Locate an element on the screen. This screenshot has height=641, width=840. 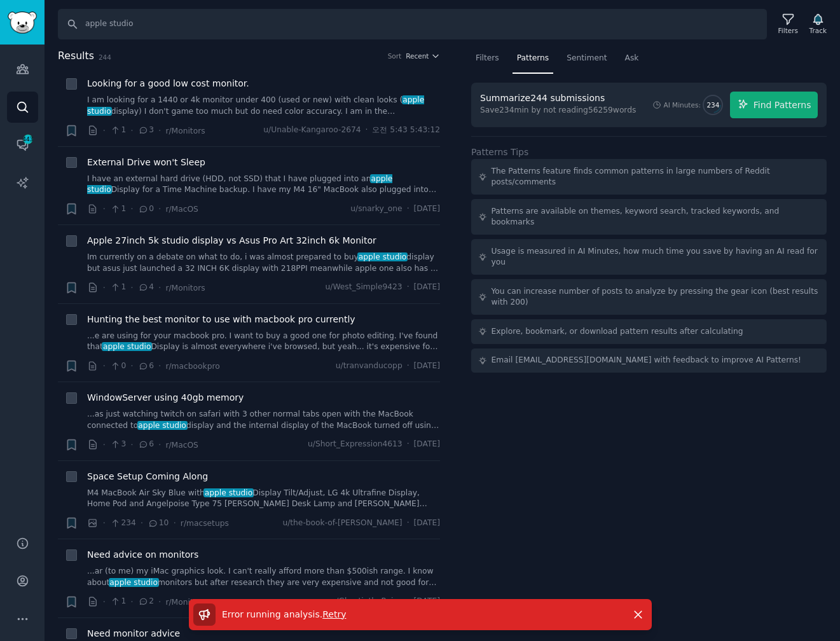
span: Retry is located at coordinates (334, 614).